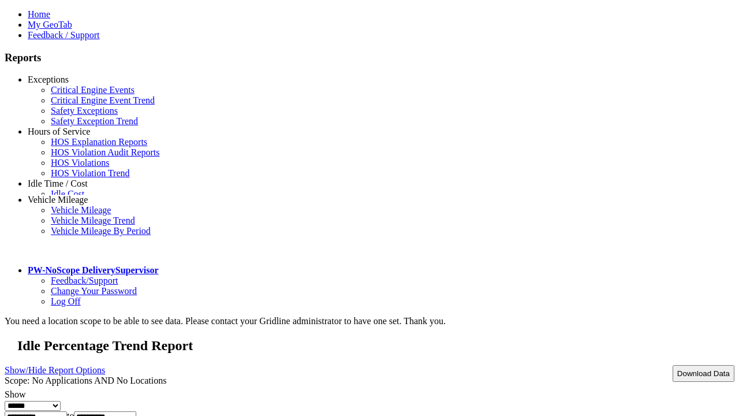 This screenshot has height=416, width=739. Describe the element at coordinates (55, 369) in the screenshot. I see `a: Show/Hide Report Options` at that location.